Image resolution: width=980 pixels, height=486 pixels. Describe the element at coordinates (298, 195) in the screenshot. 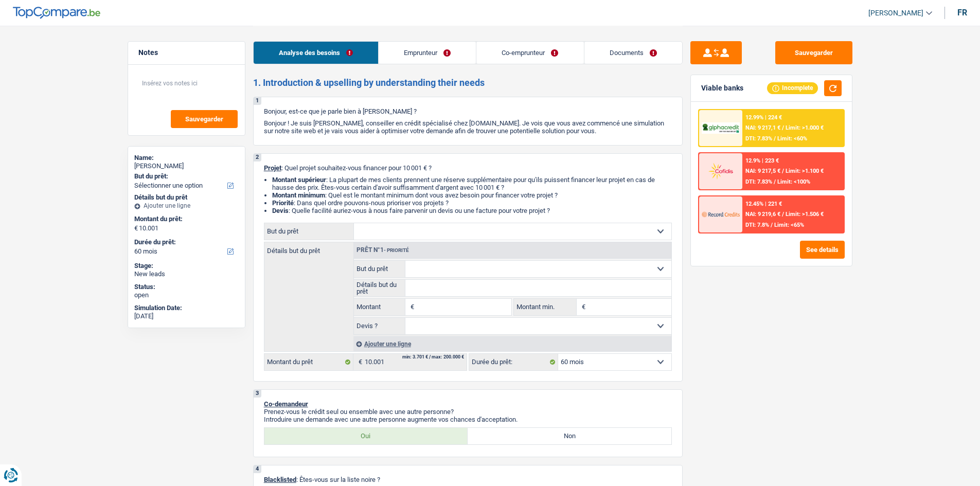

I see `strong: Montant minimum` at that location.